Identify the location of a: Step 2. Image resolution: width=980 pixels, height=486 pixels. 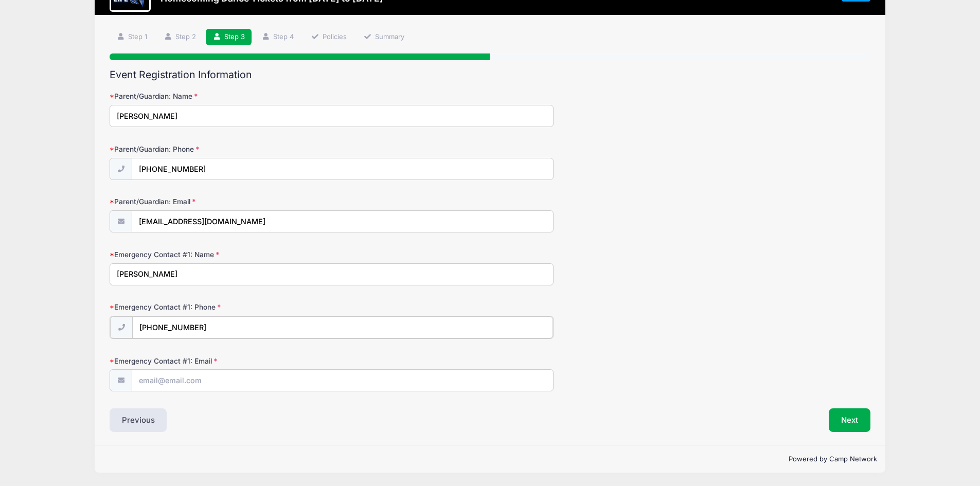
(180, 37).